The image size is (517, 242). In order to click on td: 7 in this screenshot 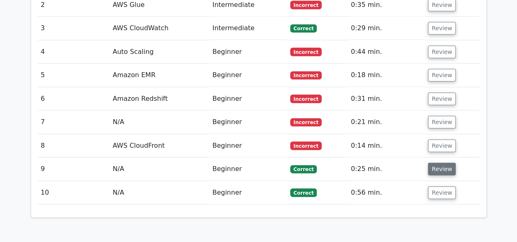, I will do `click(74, 122)`.